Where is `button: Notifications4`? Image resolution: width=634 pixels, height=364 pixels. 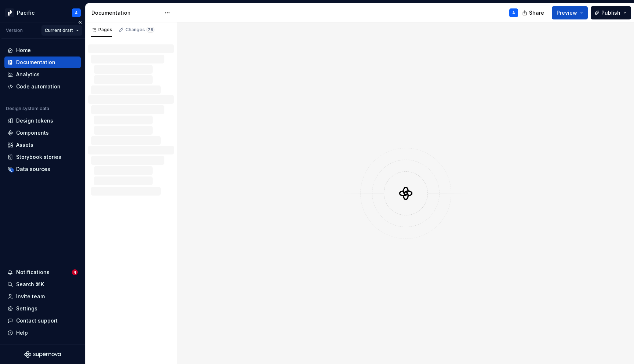
button: Notifications4 is located at coordinates (43, 273).